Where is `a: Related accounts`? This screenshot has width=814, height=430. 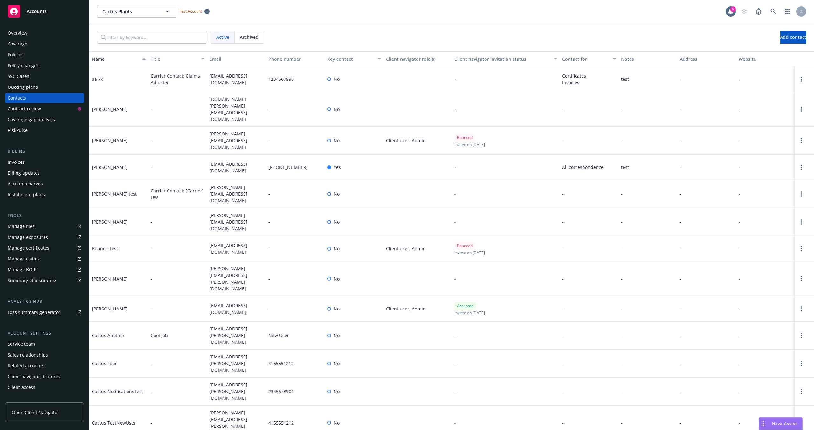 a: Related accounts is located at coordinates (45, 366).